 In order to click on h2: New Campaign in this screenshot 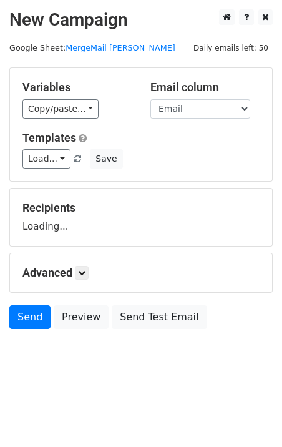, I will do `click(141, 20)`.